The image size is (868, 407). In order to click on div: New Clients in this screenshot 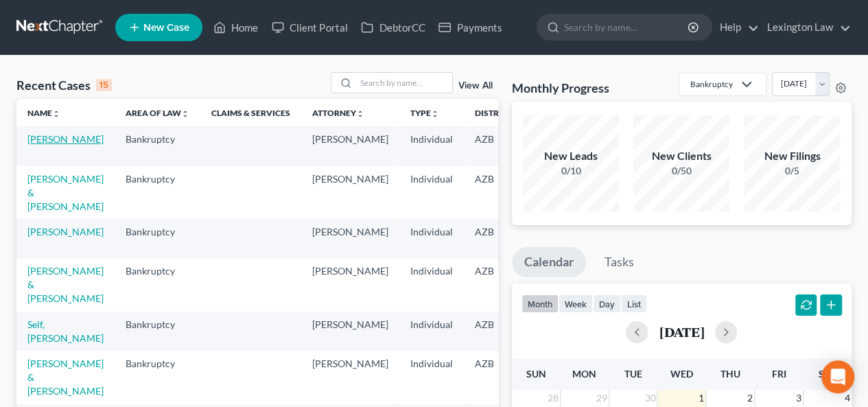, I will do `click(682, 156)`.